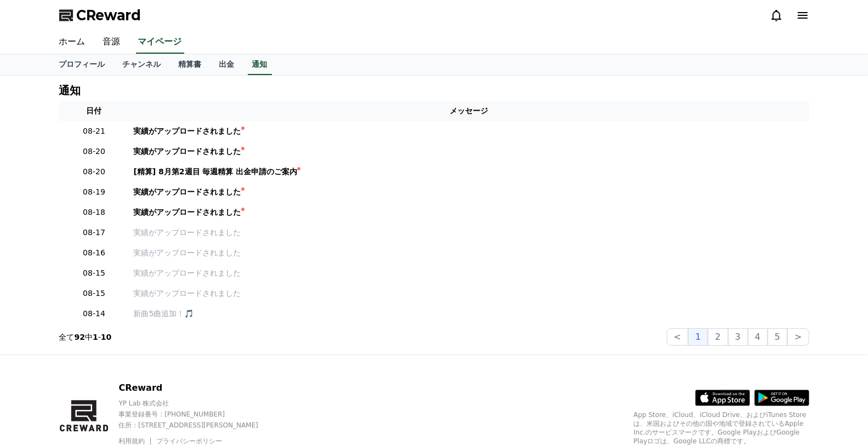 This screenshot has width=868, height=445. What do you see at coordinates (190, 441) in the screenshot?
I see `a: プライバシーポリシー` at bounding box center [190, 441].